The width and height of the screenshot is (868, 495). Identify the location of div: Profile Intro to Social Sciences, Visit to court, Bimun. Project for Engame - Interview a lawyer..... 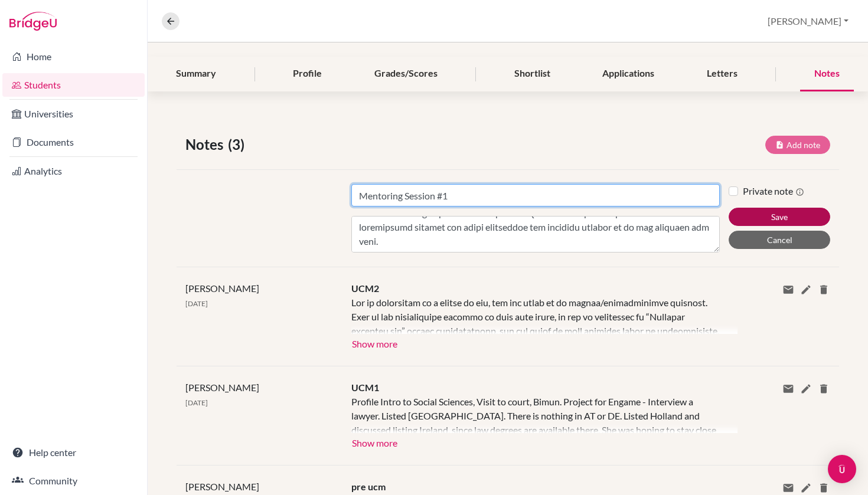
(535, 414).